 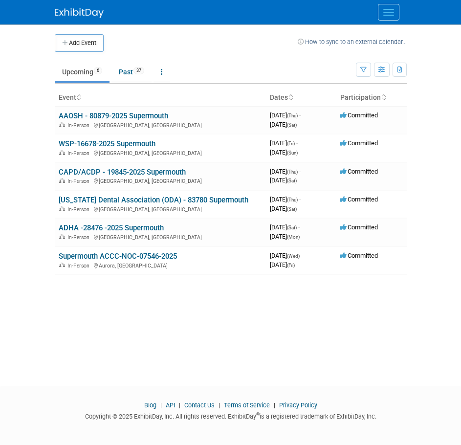 What do you see at coordinates (301, 98) in the screenshot?
I see `th: Dates` at bounding box center [301, 98].